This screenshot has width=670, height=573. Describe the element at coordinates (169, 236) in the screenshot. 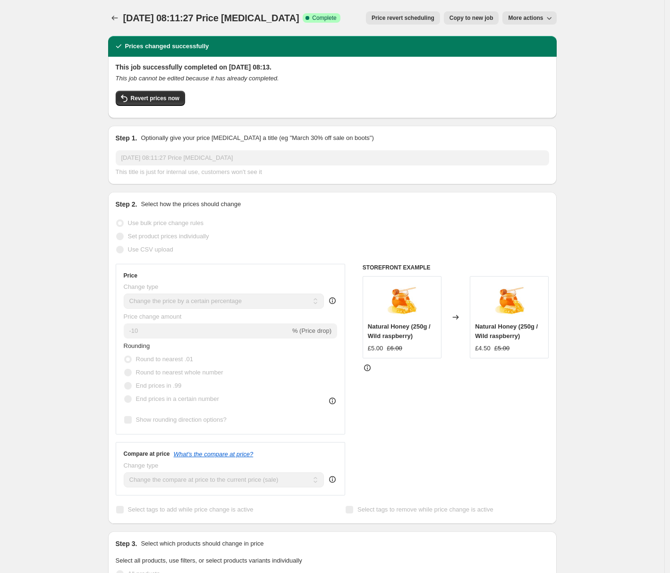

I see `span: Set product prices individually` at that location.